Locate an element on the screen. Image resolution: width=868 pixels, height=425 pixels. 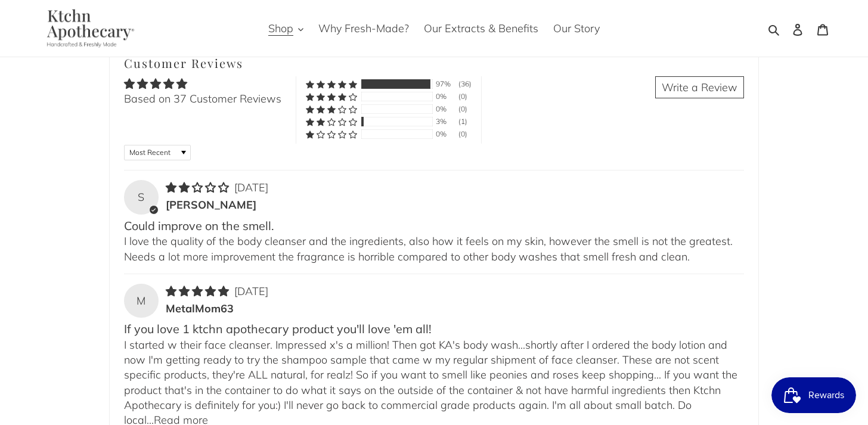
a: Write a Review is located at coordinates (699, 87).